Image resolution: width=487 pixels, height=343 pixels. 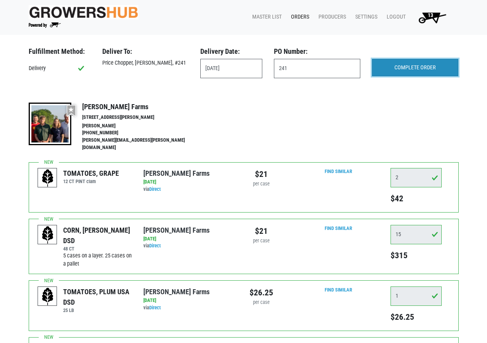 What do you see at coordinates (365, 17) in the screenshot?
I see `a: Settings` at bounding box center [365, 17].